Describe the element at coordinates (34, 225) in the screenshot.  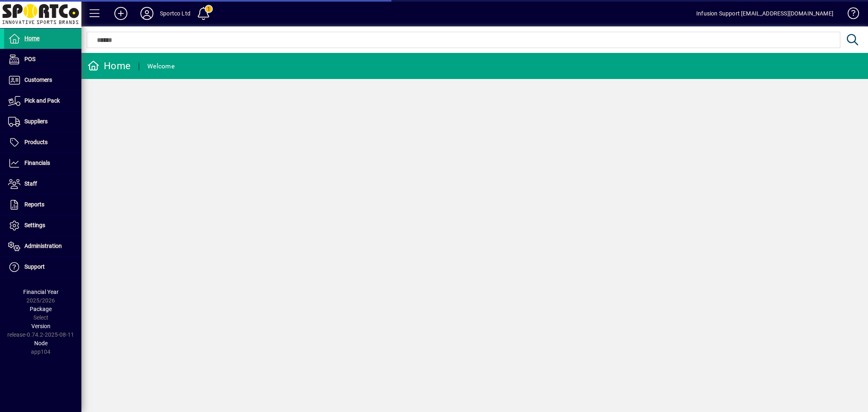
I see `span: Settings` at that location.